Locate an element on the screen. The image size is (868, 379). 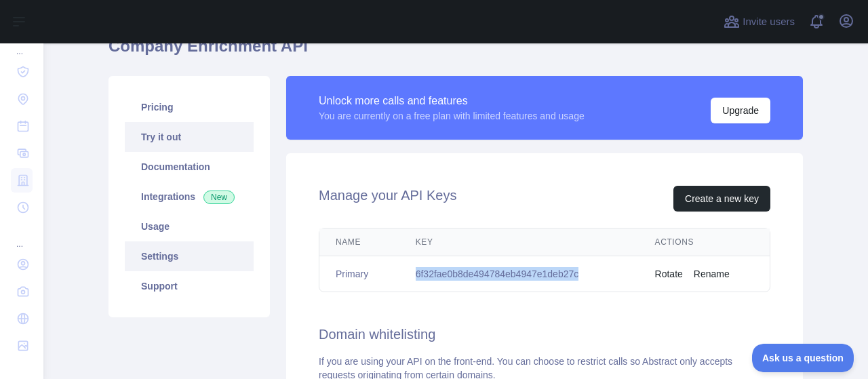
td: 6f32fae0b8de494784eb4947e1deb27c is located at coordinates (519, 274).